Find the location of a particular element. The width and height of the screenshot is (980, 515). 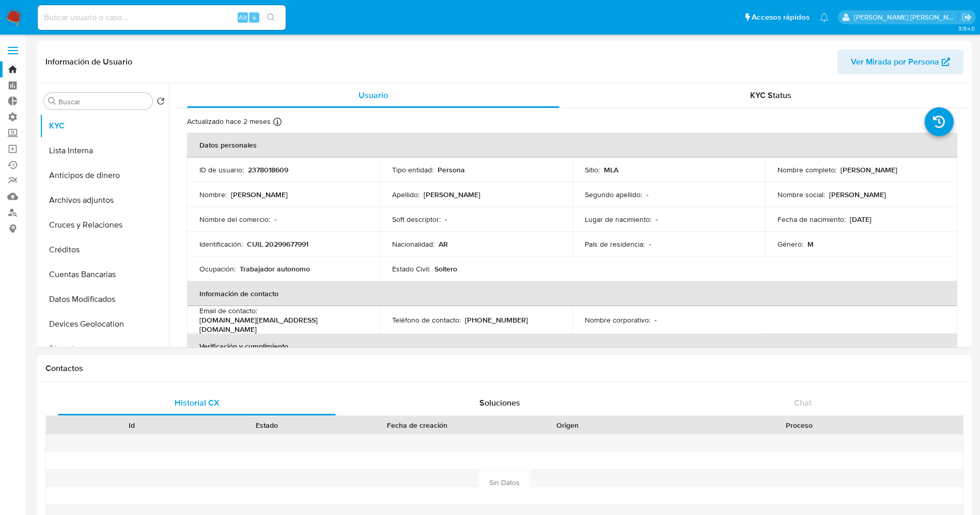

p: Actualizado hace 2 meses is located at coordinates (229, 121).